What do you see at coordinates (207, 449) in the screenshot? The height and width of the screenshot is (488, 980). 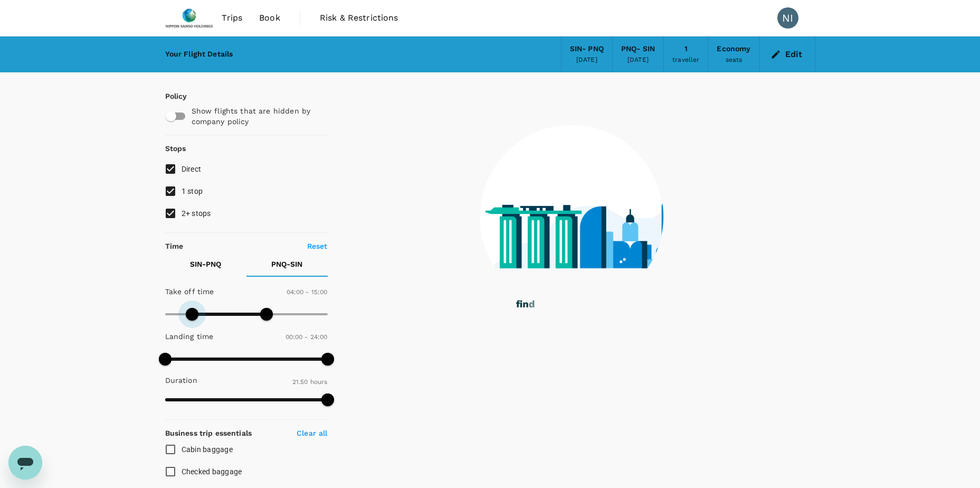 I see `span: Cabin baggage` at bounding box center [207, 449].